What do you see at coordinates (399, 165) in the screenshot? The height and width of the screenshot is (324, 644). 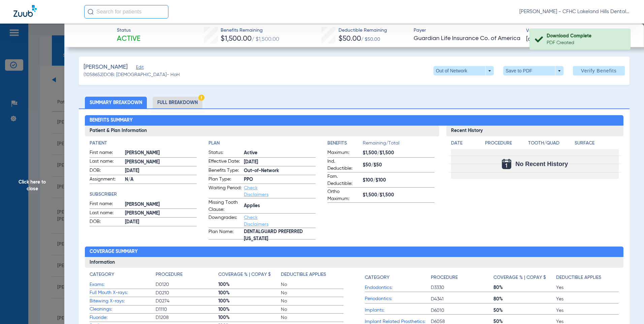 I see `span: $50/$50` at bounding box center [399, 165].